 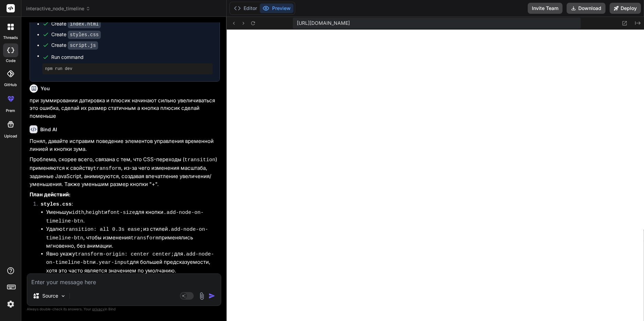 What do you see at coordinates (202, 295) in the screenshot?
I see `img: attachment` at bounding box center [202, 295].